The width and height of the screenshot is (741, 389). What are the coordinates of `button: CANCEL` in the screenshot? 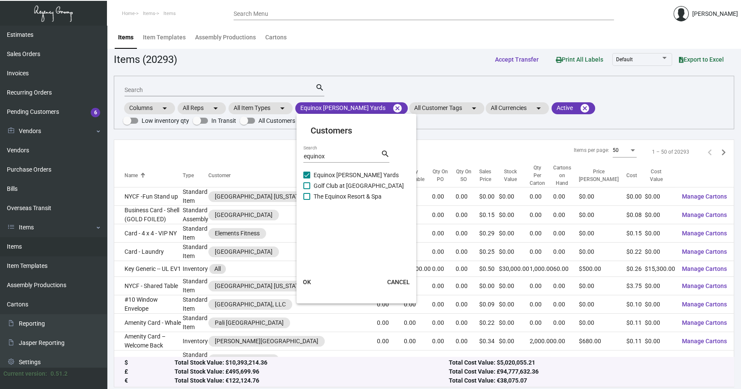 It's located at (398, 282).